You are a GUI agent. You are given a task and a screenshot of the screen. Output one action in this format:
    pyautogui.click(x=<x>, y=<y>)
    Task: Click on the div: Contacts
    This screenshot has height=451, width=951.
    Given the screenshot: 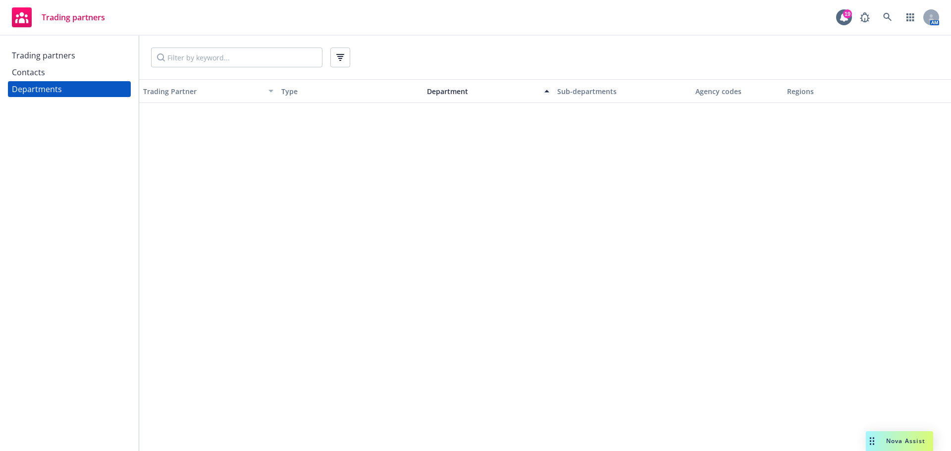 What is the action you would take?
    pyautogui.click(x=28, y=72)
    